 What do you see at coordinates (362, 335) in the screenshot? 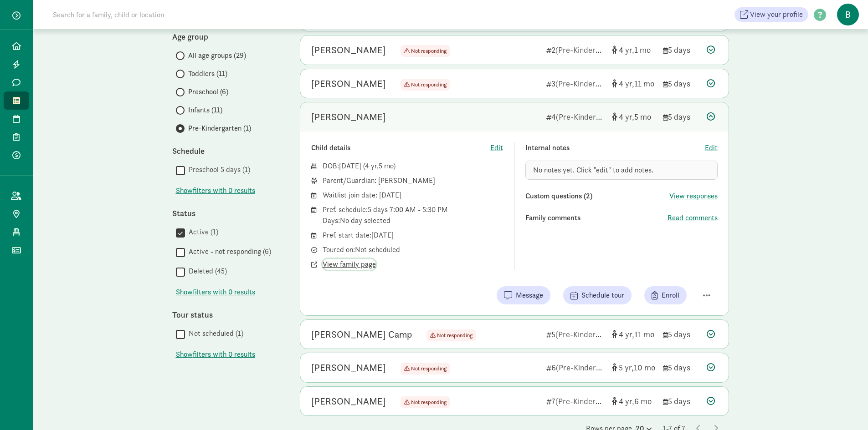
I see `div: Walker Camp` at bounding box center [362, 335].